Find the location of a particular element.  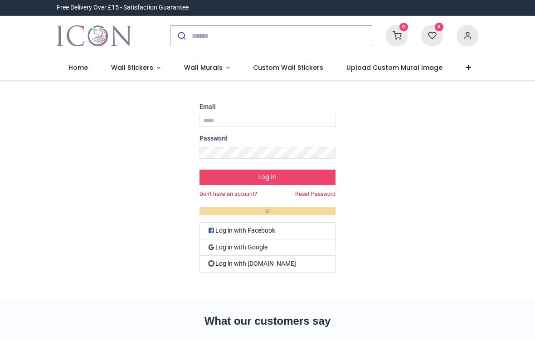

span: Custom Wall Stickers is located at coordinates (288, 68).